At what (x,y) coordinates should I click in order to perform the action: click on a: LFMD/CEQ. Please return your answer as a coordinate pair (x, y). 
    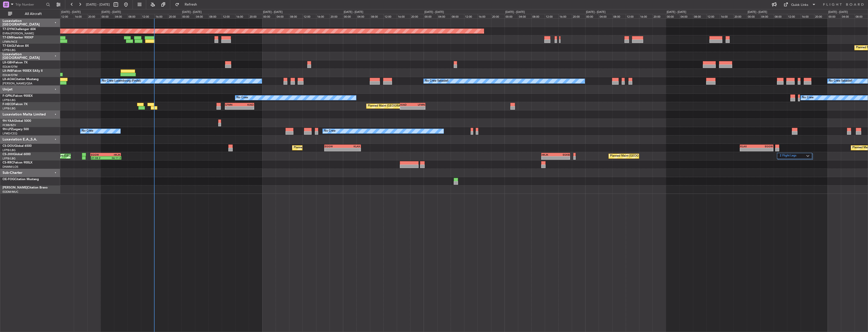
    Looking at the image, I should click on (10, 133).